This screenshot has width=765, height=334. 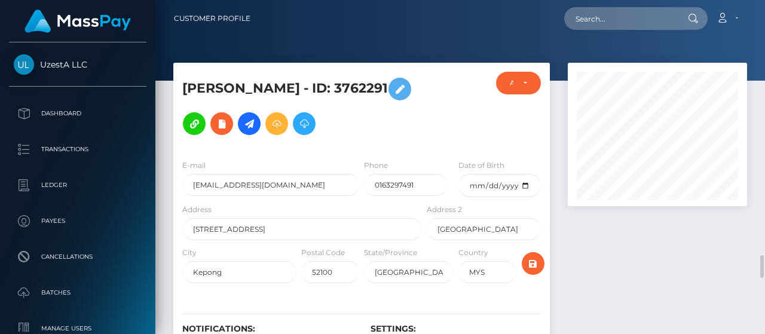 I want to click on label: E-mail, so click(x=194, y=166).